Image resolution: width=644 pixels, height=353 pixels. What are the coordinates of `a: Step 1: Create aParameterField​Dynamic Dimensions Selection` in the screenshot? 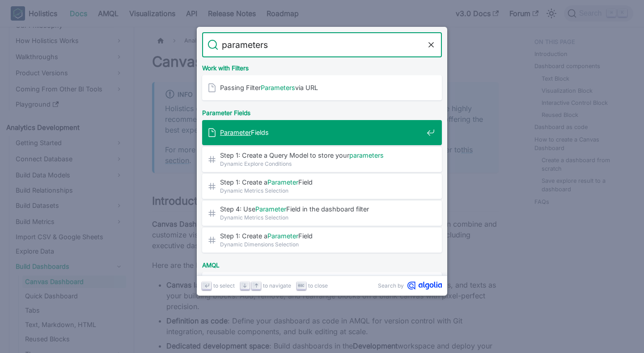 It's located at (322, 240).